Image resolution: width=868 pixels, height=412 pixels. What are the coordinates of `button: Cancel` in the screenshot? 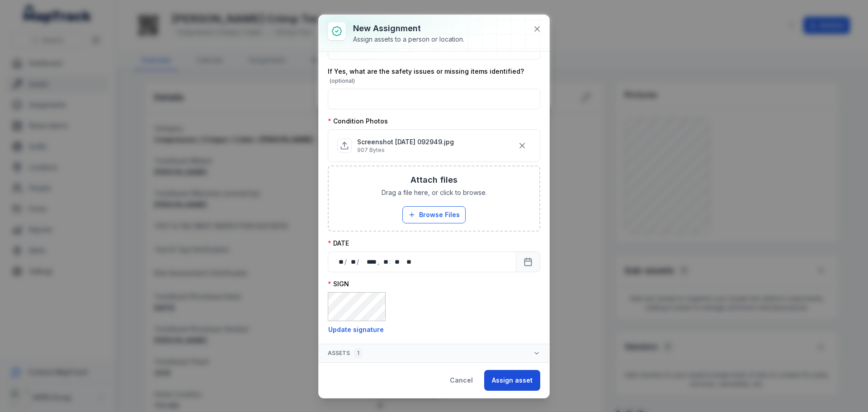 It's located at (461, 381).